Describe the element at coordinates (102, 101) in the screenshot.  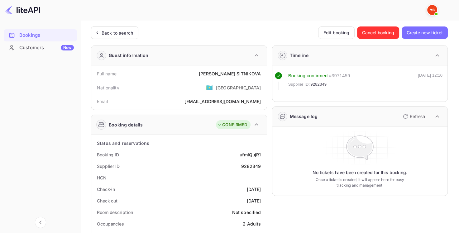
I see `div: Email` at that location.